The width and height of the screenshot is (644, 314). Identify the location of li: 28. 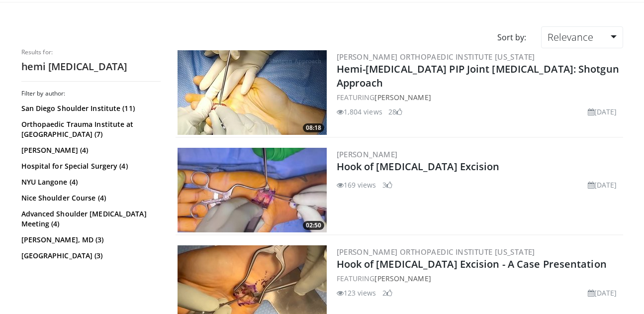
(395, 111).